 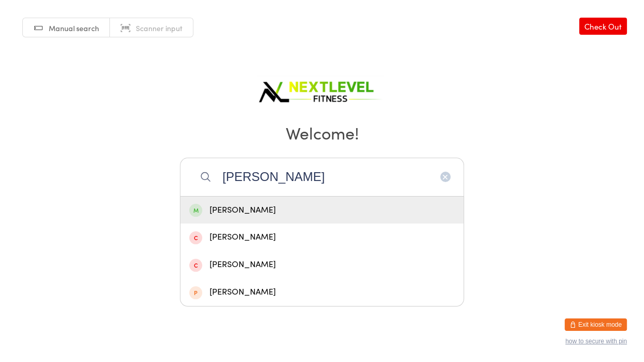 I want to click on img: Next Level Fitness, so click(x=322, y=89).